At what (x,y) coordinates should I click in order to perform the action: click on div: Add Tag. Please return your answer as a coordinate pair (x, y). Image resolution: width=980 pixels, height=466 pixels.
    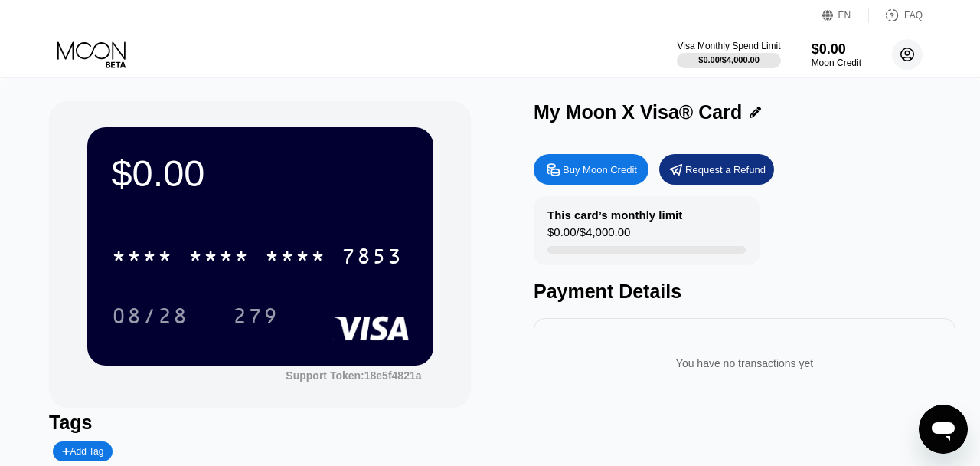
    Looking at the image, I should click on (83, 451).